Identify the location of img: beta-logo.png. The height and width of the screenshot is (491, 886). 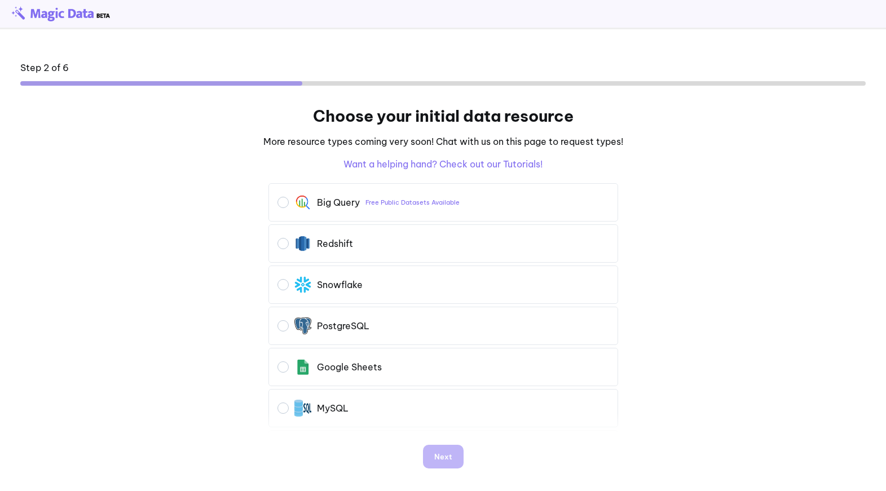
(60, 14).